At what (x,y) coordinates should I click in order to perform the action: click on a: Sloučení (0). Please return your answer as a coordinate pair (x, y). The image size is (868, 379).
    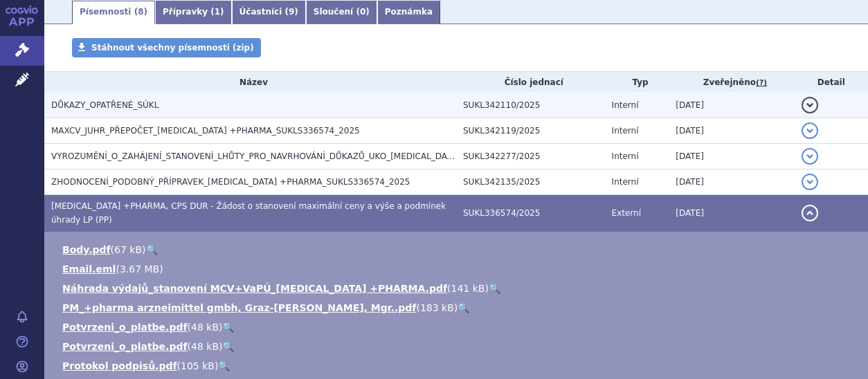
    Looking at the image, I should click on (341, 13).